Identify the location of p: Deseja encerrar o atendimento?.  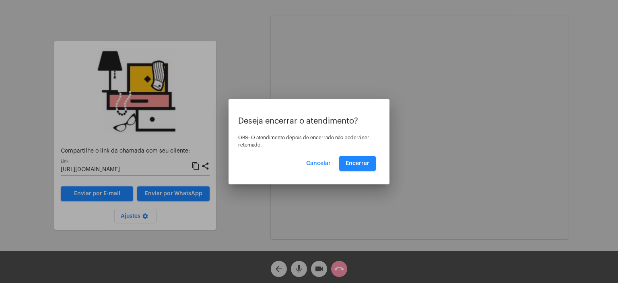
(309, 121).